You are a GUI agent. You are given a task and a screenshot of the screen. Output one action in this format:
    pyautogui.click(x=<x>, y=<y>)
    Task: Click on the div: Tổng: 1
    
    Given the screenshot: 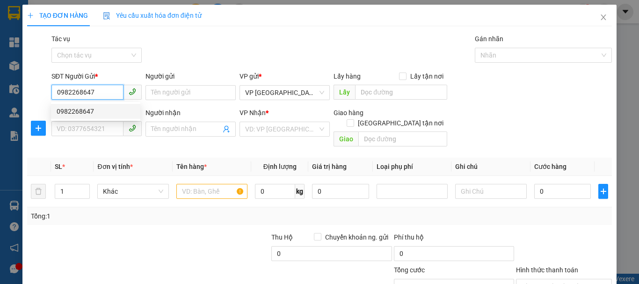 What is the action you would take?
    pyautogui.click(x=139, y=216)
    